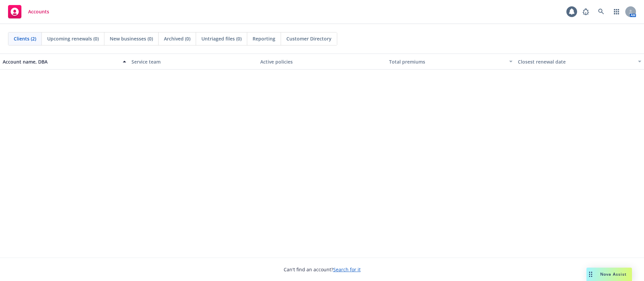 This screenshot has width=644, height=281. What do you see at coordinates (586, 12) in the screenshot?
I see `a: Report a Bug` at bounding box center [586, 12].